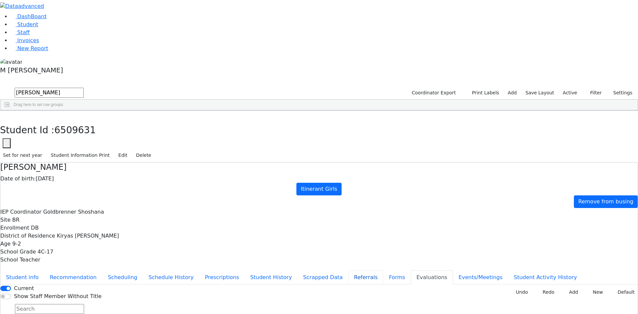  I want to click on label: Active, so click(569, 93).